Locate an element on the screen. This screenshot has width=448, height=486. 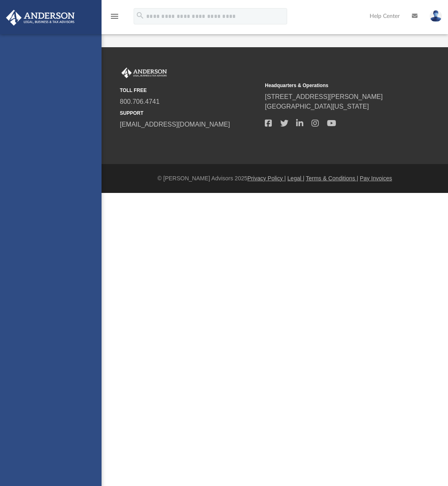
small: TOLL FREE is located at coordinates (189, 90).